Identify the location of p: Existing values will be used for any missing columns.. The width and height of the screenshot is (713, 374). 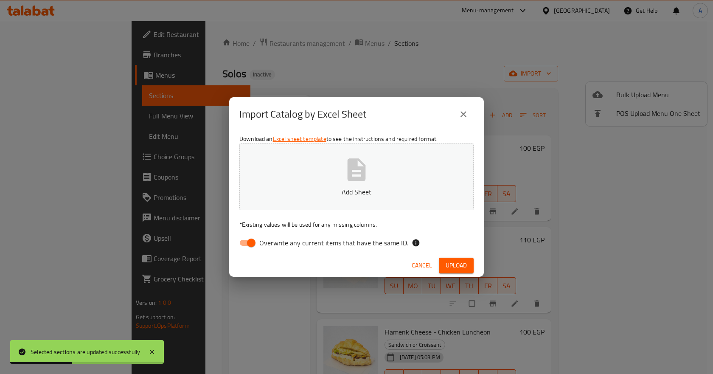
(356, 224).